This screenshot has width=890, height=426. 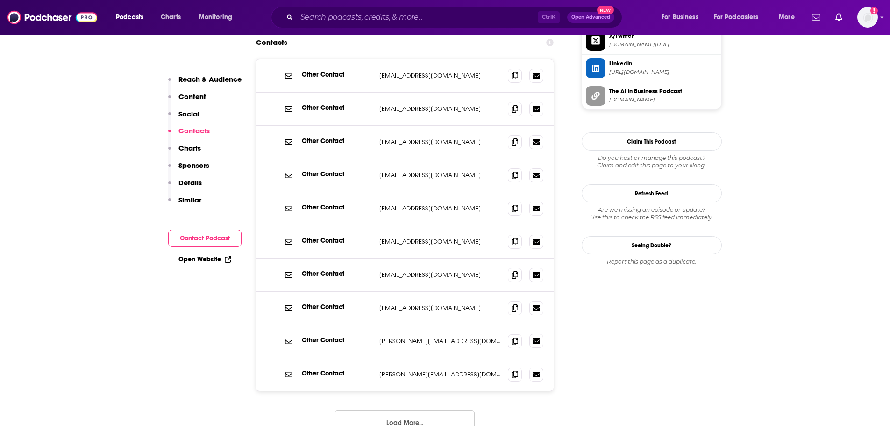 I want to click on p: Social, so click(x=189, y=114).